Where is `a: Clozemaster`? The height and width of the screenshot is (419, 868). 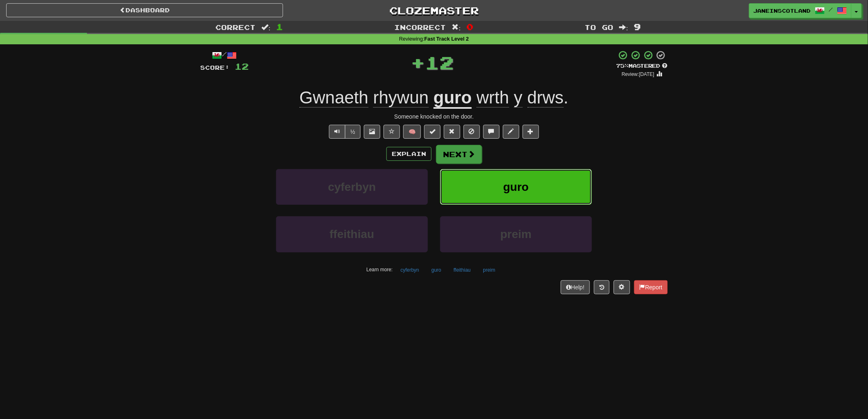 a: Clozemaster is located at coordinates (434, 10).